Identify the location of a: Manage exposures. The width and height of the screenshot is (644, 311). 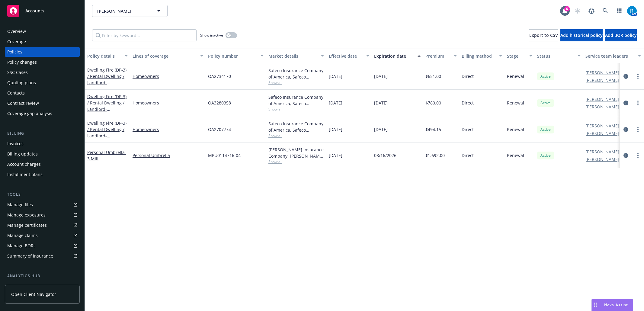
(42, 215).